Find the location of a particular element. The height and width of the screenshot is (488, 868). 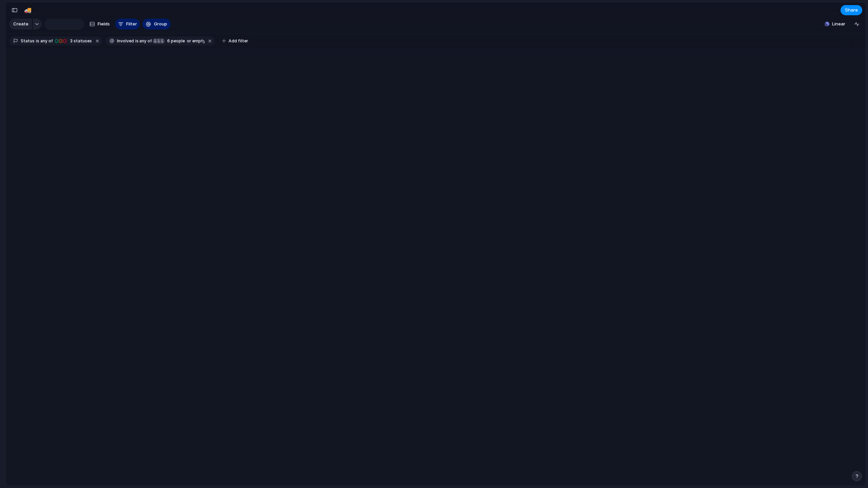

button: Group is located at coordinates (156, 24).